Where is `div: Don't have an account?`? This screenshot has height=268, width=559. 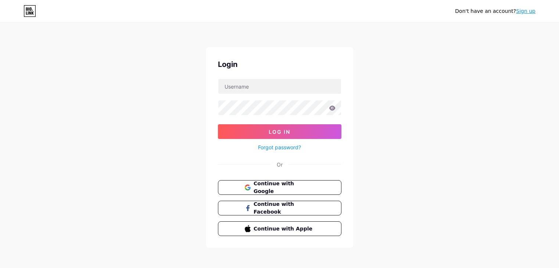 div: Don't have an account? is located at coordinates (495, 11).